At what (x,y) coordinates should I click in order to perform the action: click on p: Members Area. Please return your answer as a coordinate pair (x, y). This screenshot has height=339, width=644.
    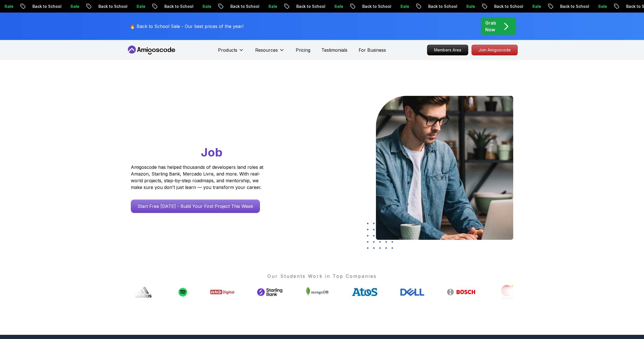
    Looking at the image, I should click on (448, 50).